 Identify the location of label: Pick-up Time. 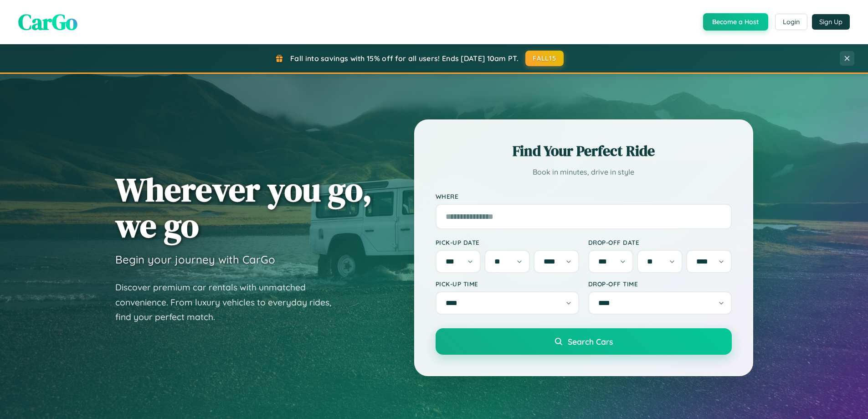
(507, 284).